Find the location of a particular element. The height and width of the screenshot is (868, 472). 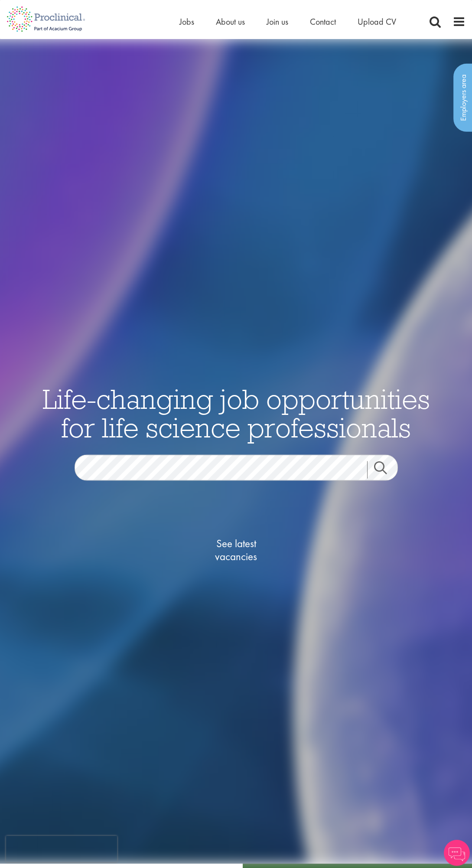

span: See latest vacancies is located at coordinates (236, 550).